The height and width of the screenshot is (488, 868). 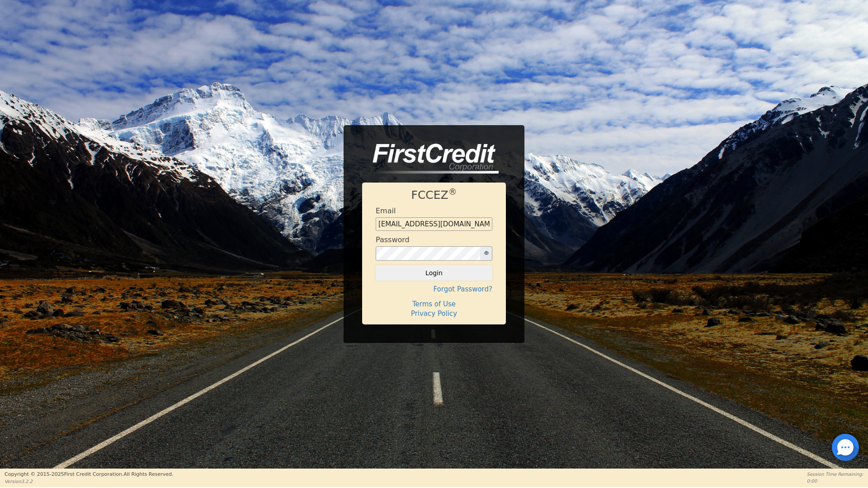 I want to click on input: Enter email, so click(x=434, y=224).